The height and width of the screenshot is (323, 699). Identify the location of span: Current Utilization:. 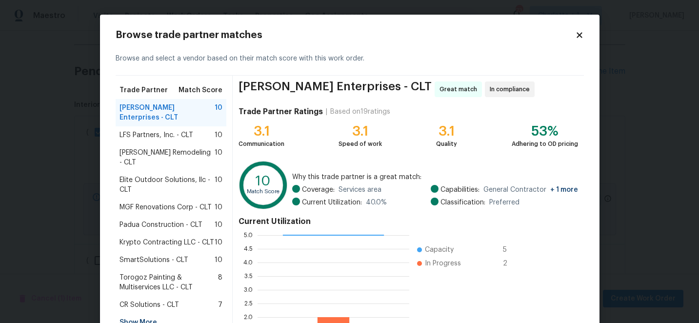
(332, 203).